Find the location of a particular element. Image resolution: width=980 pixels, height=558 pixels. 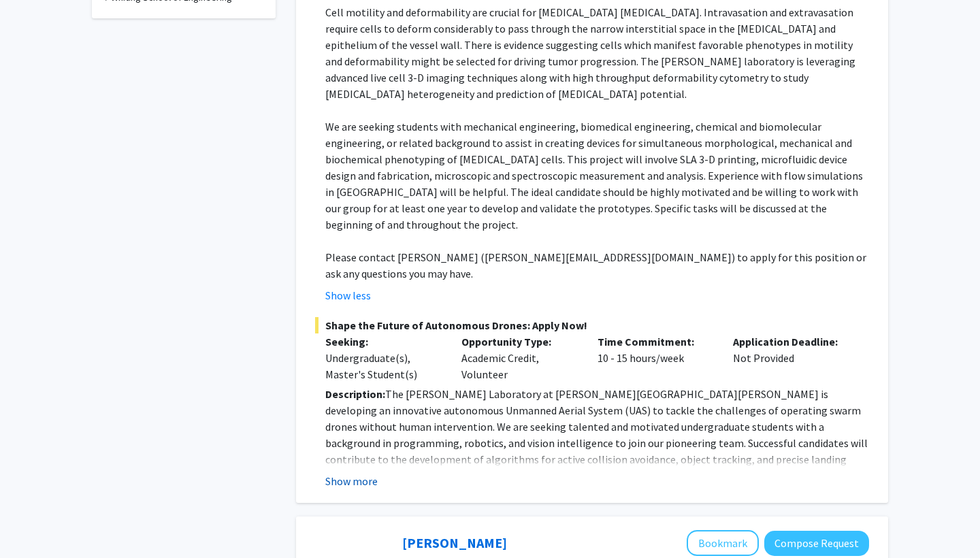

button: Compose Request to Becquer Seguin is located at coordinates (817, 543).